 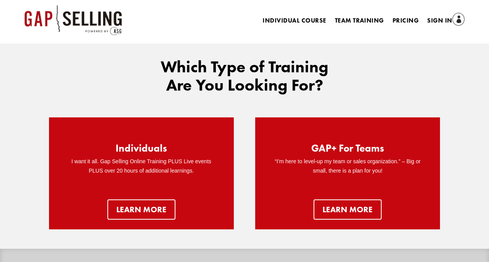 What do you see at coordinates (294, 22) in the screenshot?
I see `a: Individual Course` at bounding box center [294, 22].